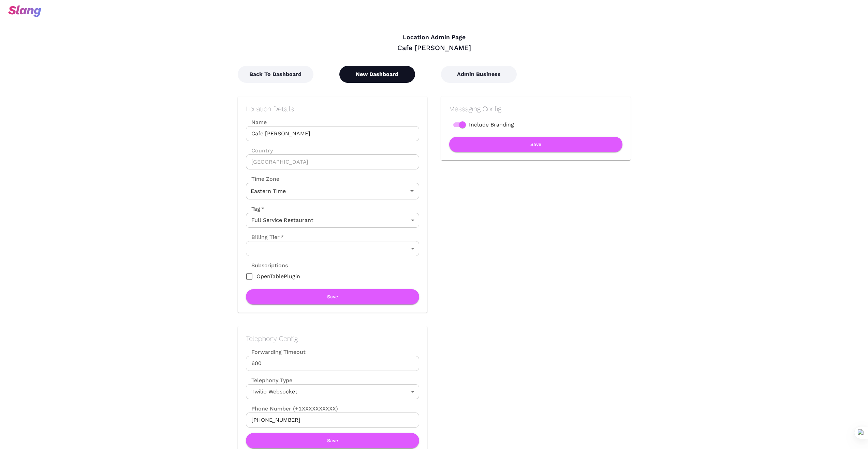 This screenshot has width=868, height=449. I want to click on label: Phone Number (+1XXXXXXXXXX), so click(333, 409).